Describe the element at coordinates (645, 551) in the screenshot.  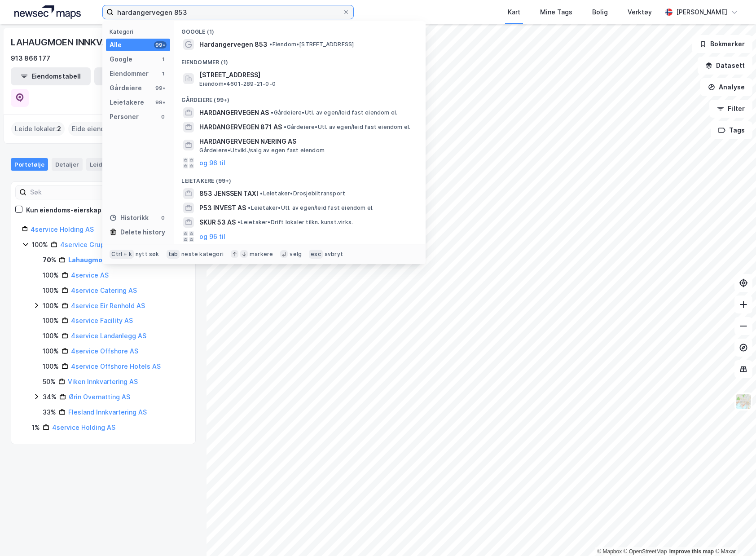
I see `a: OpenStreetMap` at that location.